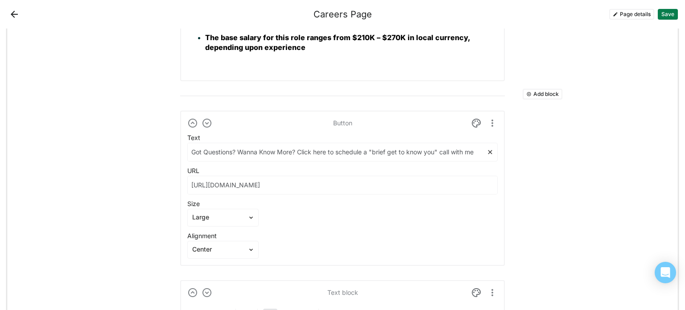 This screenshot has width=685, height=310. What do you see at coordinates (343, 204) in the screenshot?
I see `div: Size` at bounding box center [343, 204].